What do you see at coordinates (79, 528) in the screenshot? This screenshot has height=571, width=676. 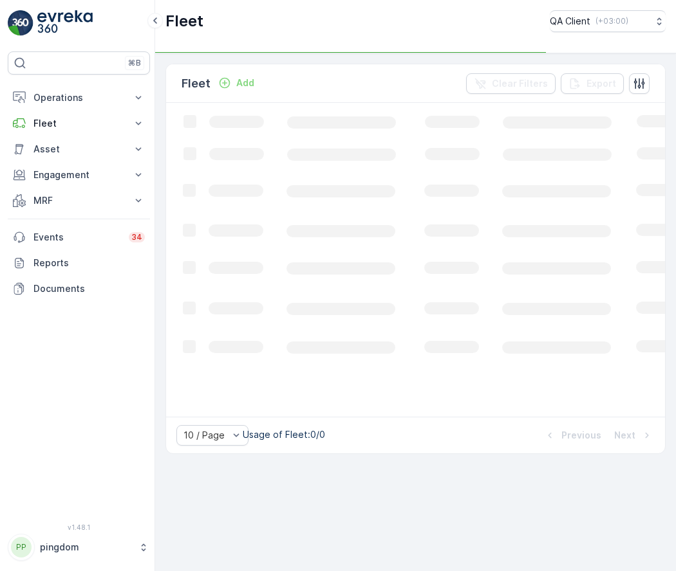 I see `span: v 1.48.1` at bounding box center [79, 528].